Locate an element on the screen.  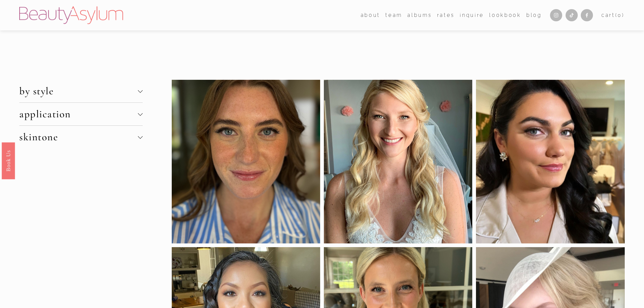
button: application is located at coordinates (81, 114).